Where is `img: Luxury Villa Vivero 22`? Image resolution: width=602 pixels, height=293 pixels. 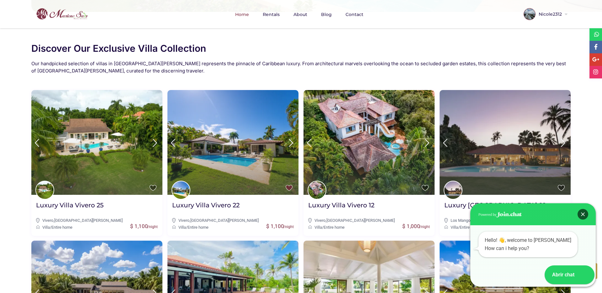 img: Luxury Villa Vivero 22 is located at coordinates (233, 142).